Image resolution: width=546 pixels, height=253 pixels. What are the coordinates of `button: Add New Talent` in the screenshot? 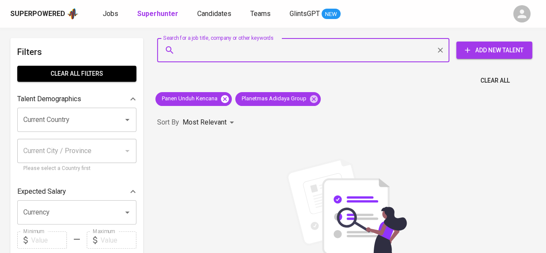 It's located at (494, 50).